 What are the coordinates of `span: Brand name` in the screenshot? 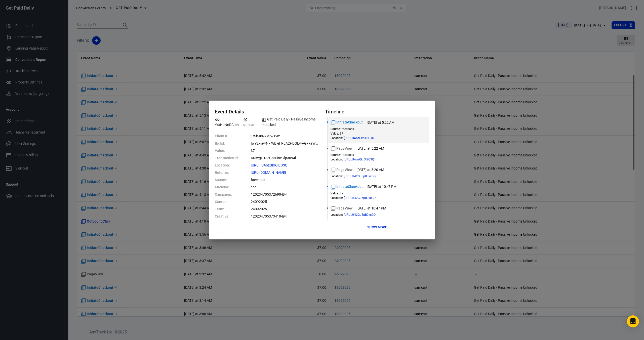 It's located at (290, 122).